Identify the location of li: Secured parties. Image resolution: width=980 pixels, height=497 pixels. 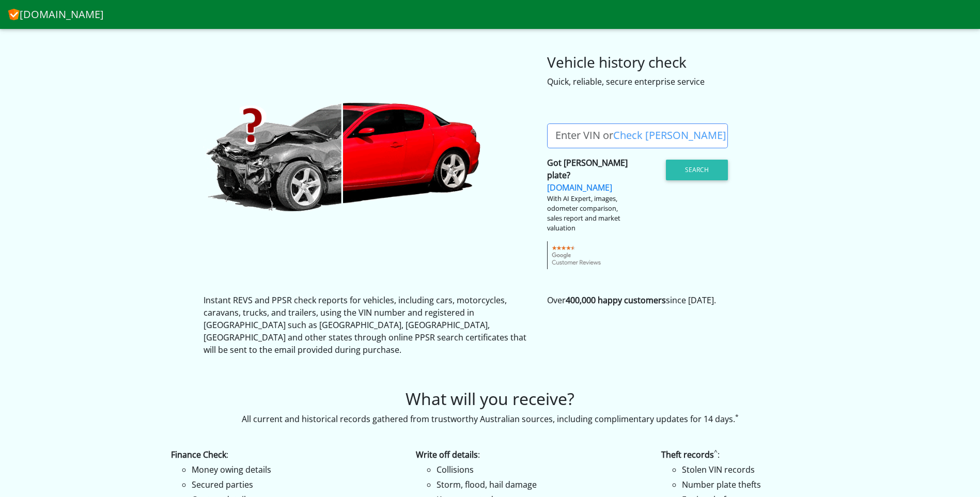
(296, 484).